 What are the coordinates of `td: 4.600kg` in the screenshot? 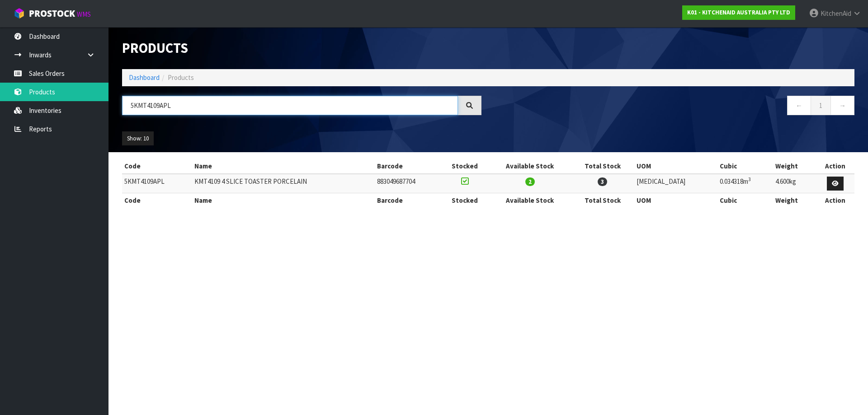 It's located at (794, 183).